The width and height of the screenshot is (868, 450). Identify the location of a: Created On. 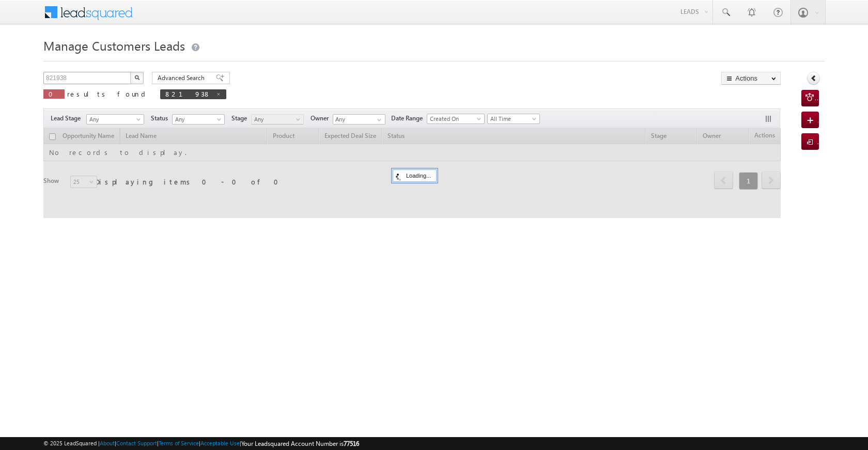
(456, 119).